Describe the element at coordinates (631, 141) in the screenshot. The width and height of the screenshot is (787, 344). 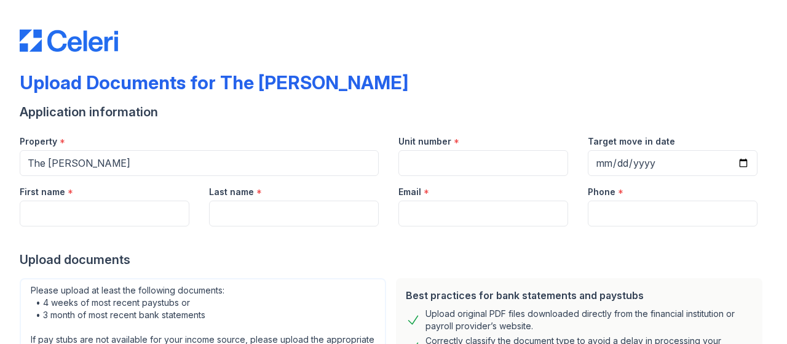
I see `label: Target move in date` at that location.